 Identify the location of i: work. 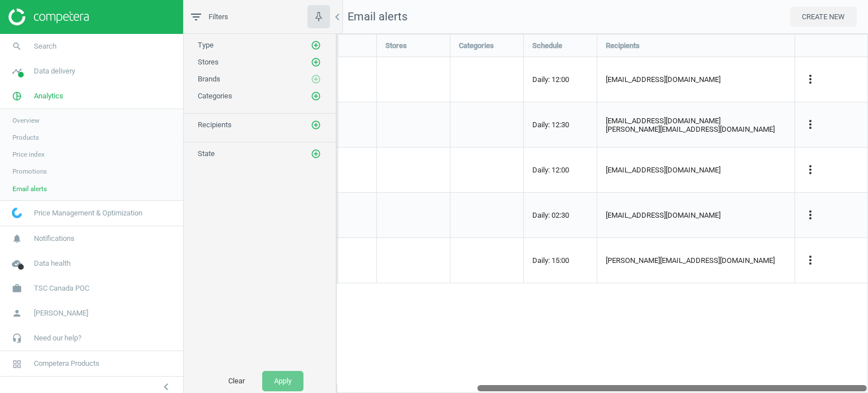
(17, 288).